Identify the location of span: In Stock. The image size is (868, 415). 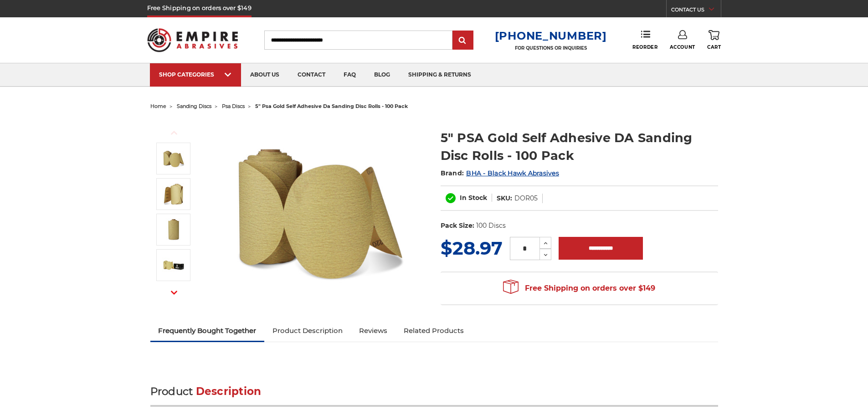
(473, 197).